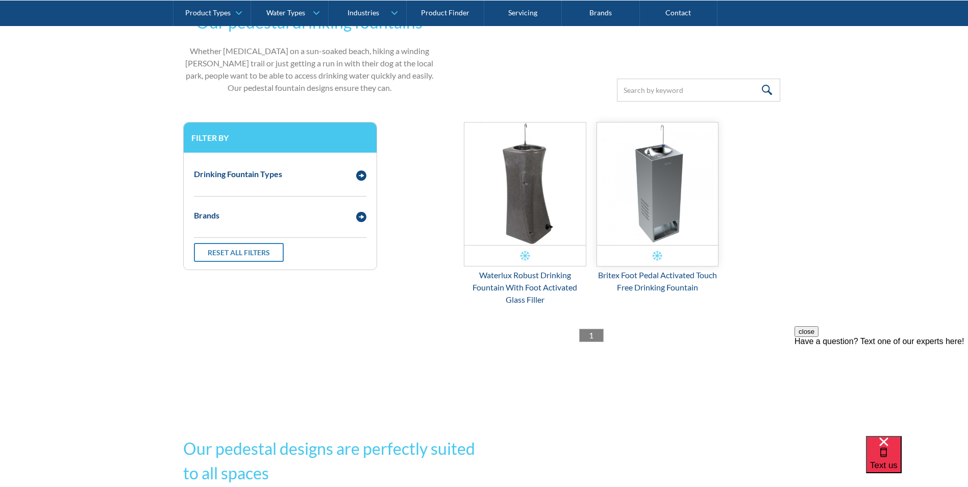  Describe the element at coordinates (658, 184) in the screenshot. I see `img: Britex Foot Pedal Activated Touch Free Drinking Fountain` at that location.